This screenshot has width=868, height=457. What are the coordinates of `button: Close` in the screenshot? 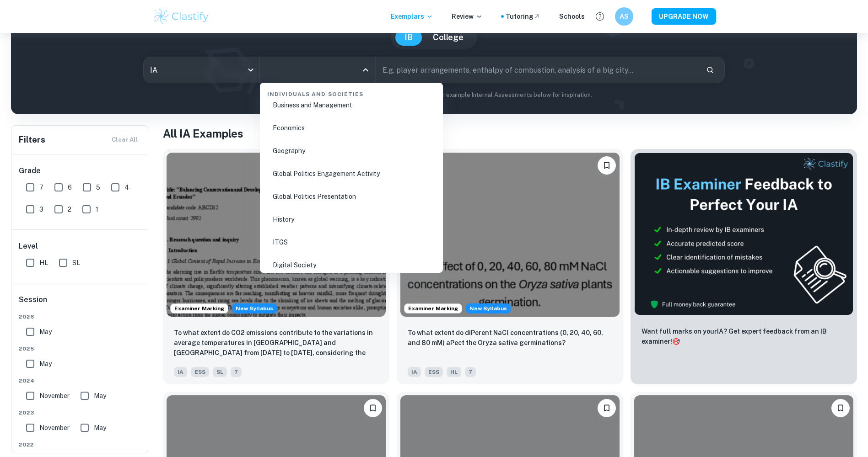 It's located at (365, 70).